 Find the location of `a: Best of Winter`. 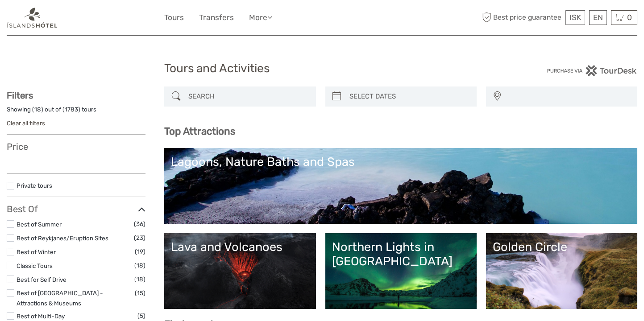

a: Best of Winter is located at coordinates (36, 252).